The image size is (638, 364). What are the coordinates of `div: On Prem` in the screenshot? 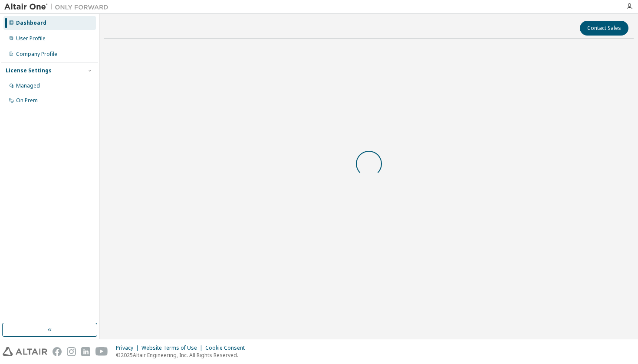 It's located at (27, 101).